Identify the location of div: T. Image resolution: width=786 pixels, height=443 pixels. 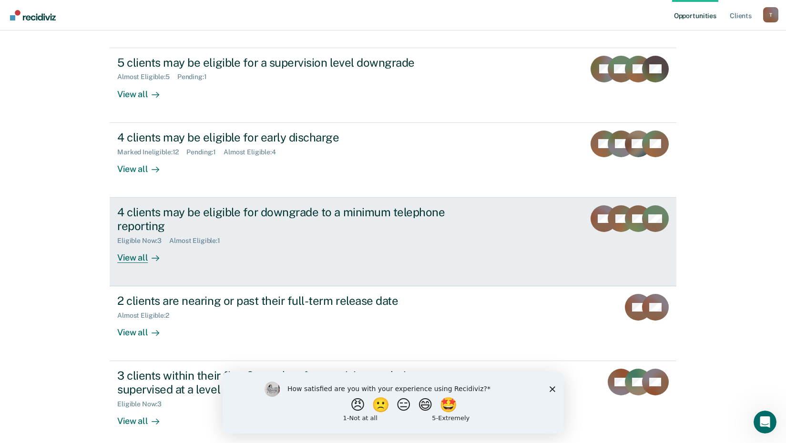
(771, 15).